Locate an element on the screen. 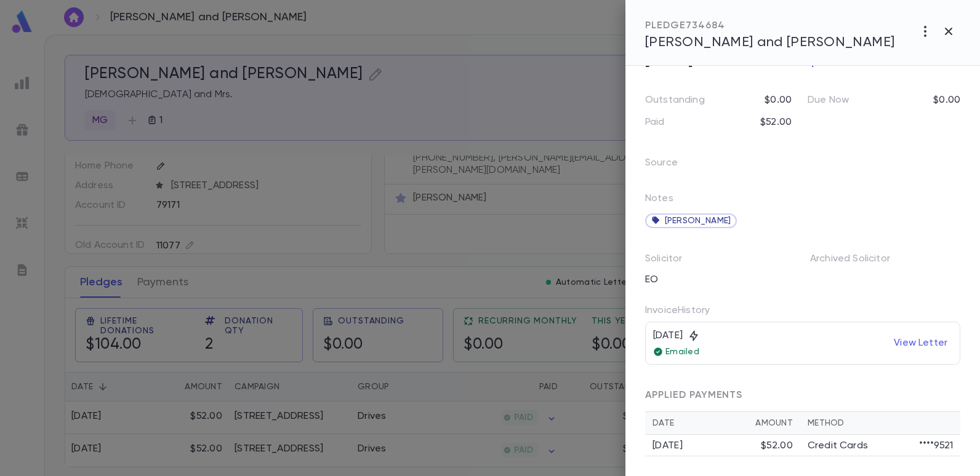 The width and height of the screenshot is (980, 476). p: Source is located at coordinates (671, 166).